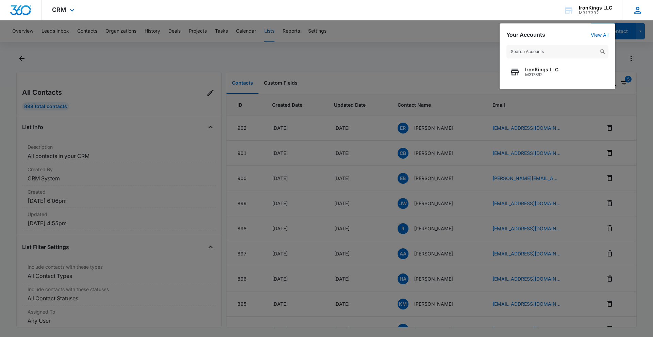 The height and width of the screenshot is (337, 653). I want to click on span: M317392, so click(542, 75).